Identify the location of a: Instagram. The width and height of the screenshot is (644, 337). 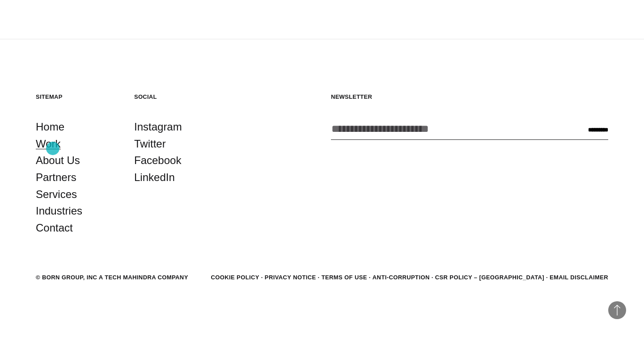
(158, 127).